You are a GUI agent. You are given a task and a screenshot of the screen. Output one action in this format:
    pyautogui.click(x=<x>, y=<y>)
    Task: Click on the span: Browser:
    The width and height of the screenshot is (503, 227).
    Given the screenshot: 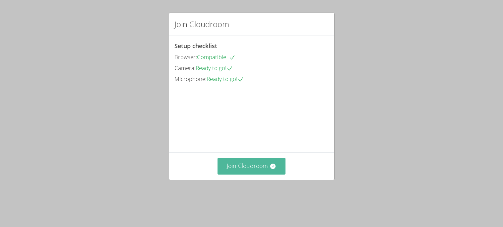 What is the action you would take?
    pyautogui.click(x=186, y=57)
    